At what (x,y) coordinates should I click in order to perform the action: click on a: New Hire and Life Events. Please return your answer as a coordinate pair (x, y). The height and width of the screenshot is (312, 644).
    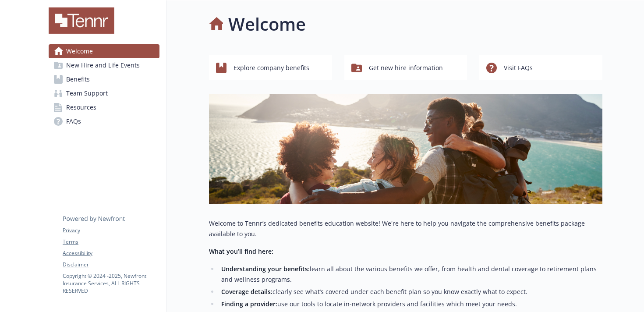
    Looking at the image, I should click on (104, 65).